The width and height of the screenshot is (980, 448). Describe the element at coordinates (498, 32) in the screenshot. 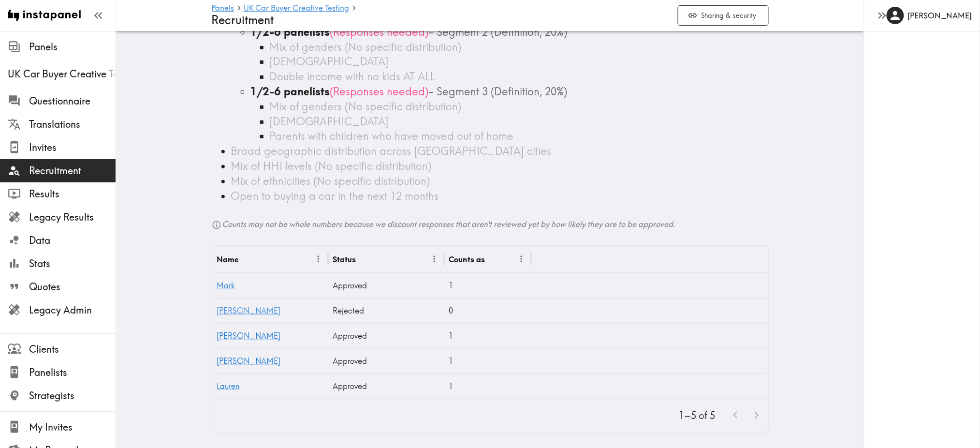

I see `span: - Segment 2 (Definition, 20%)` at that location.